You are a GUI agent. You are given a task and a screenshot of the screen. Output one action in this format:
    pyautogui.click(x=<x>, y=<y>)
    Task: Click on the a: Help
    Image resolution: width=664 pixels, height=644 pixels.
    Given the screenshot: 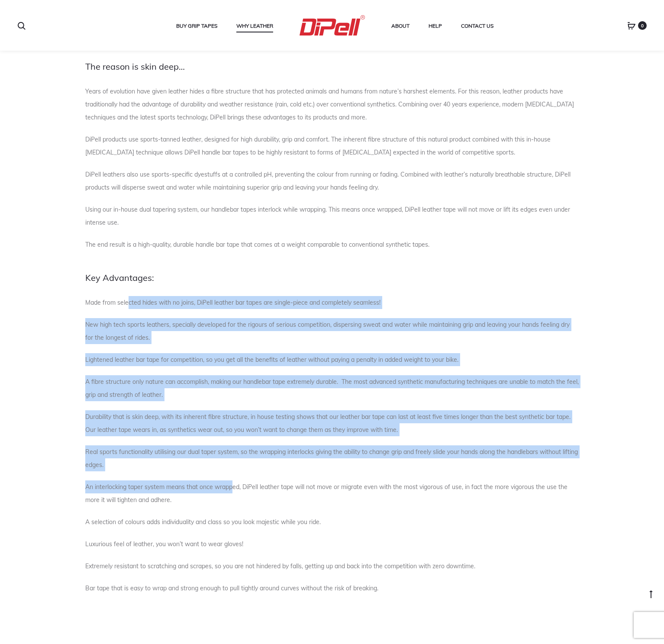 What is the action you would take?
    pyautogui.click(x=435, y=26)
    